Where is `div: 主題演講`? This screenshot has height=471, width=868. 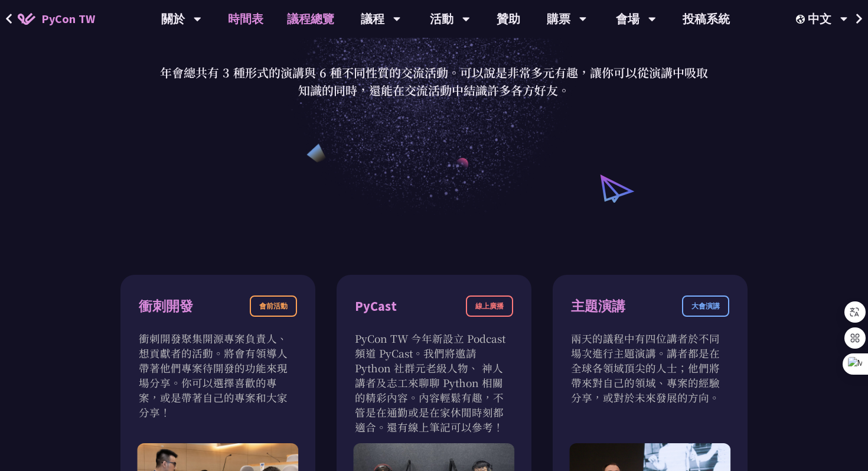
div: 主題演講 is located at coordinates (598, 306).